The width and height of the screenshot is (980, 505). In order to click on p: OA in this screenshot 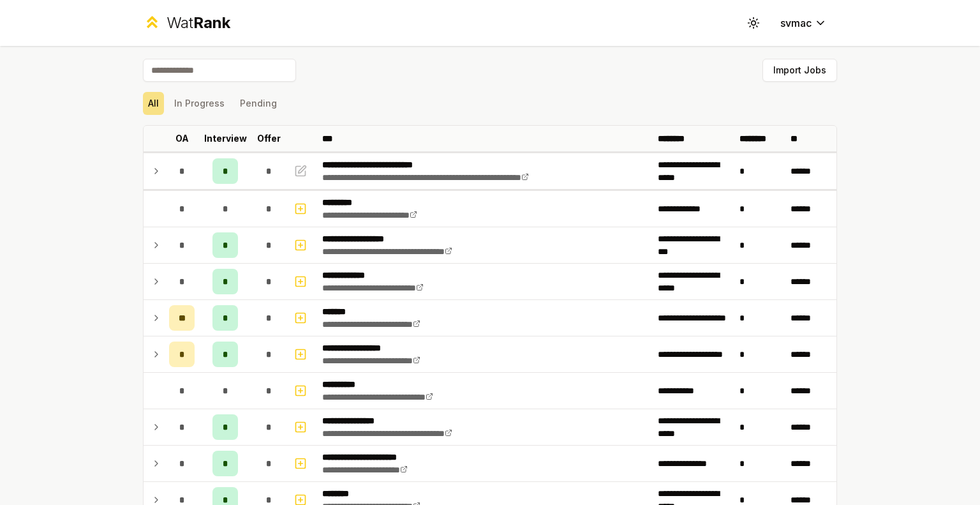, I will do `click(182, 138)`.